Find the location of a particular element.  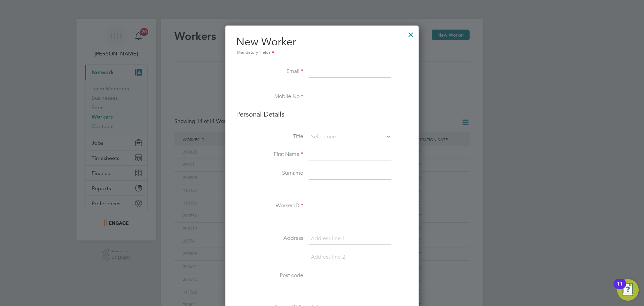

label: Title is located at coordinates (270, 136).